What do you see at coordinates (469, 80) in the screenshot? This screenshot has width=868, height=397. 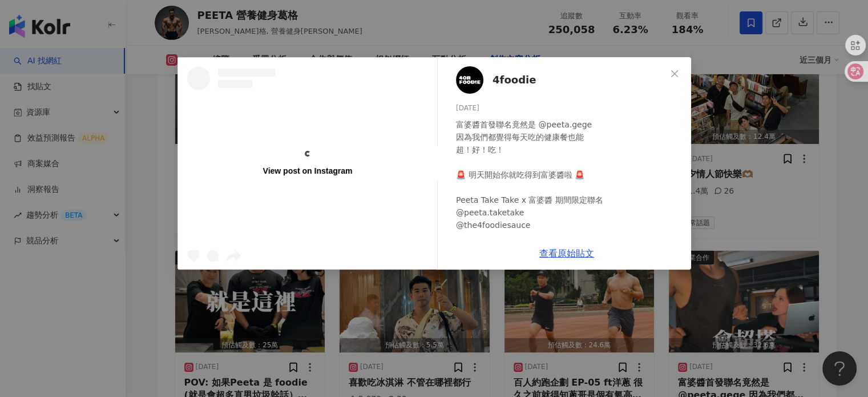 I see `img: KOL Avatar` at bounding box center [469, 80].